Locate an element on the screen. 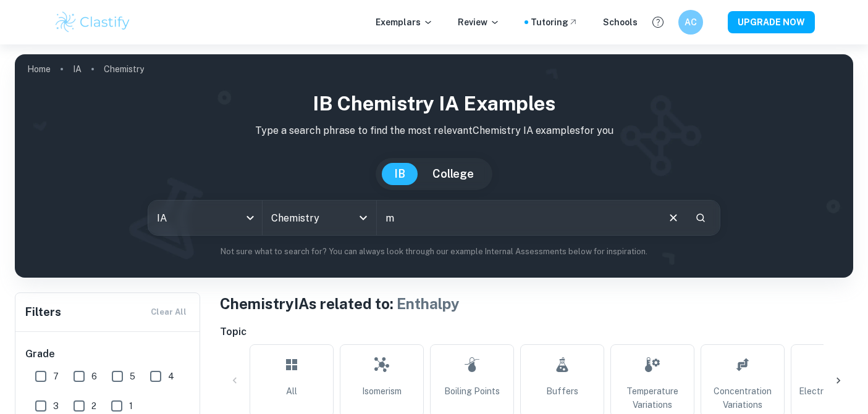 This screenshot has height=414, width=868. button: College is located at coordinates (453, 174).